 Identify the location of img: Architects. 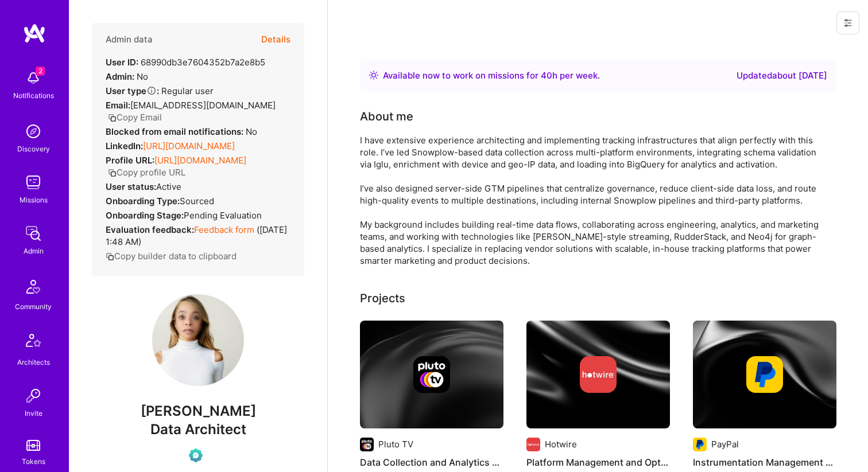
(34, 342).